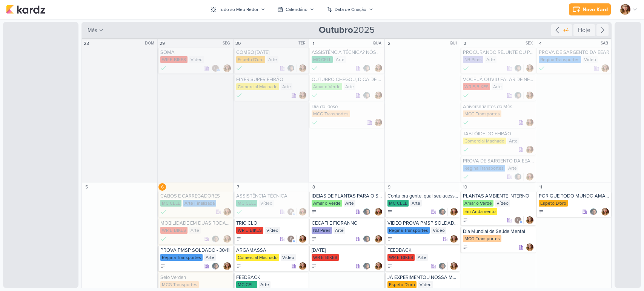 This screenshot has width=644, height=291. Describe the element at coordinates (151, 43) in the screenshot. I see `div: DOM` at that location.